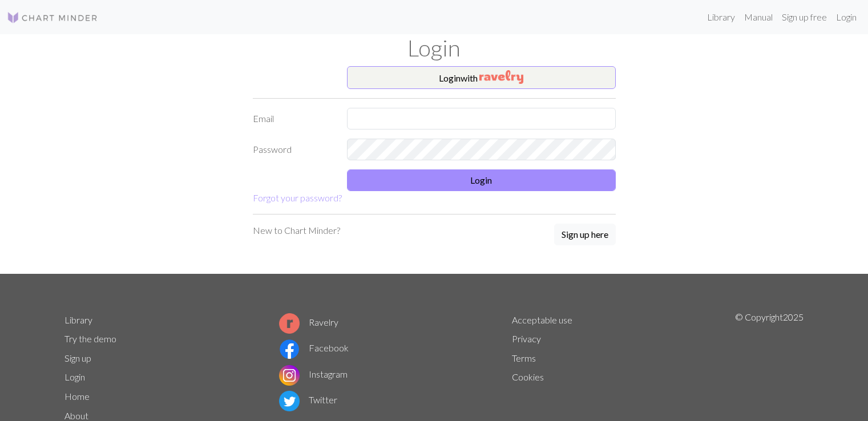 The image size is (868, 421). What do you see at coordinates (76, 415) in the screenshot?
I see `a: About` at bounding box center [76, 415].